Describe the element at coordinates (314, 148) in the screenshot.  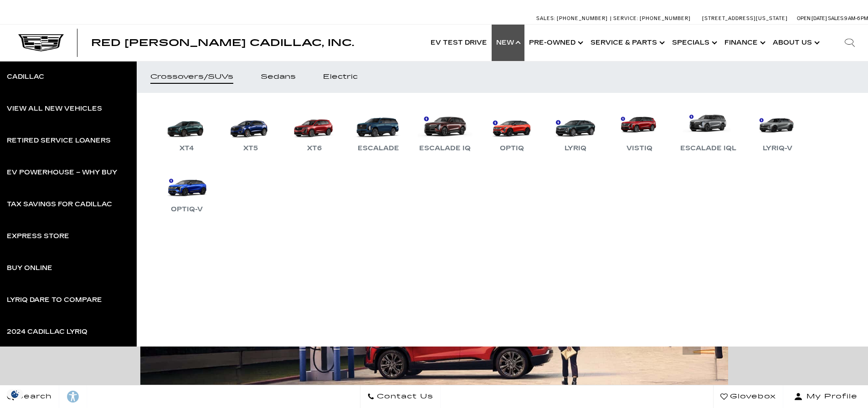
I see `div: XT6` at that location.